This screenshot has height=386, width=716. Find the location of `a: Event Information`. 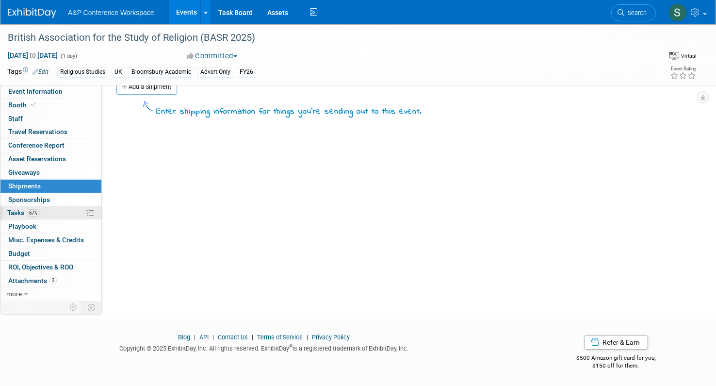

a: Event Information is located at coordinates (51, 91).